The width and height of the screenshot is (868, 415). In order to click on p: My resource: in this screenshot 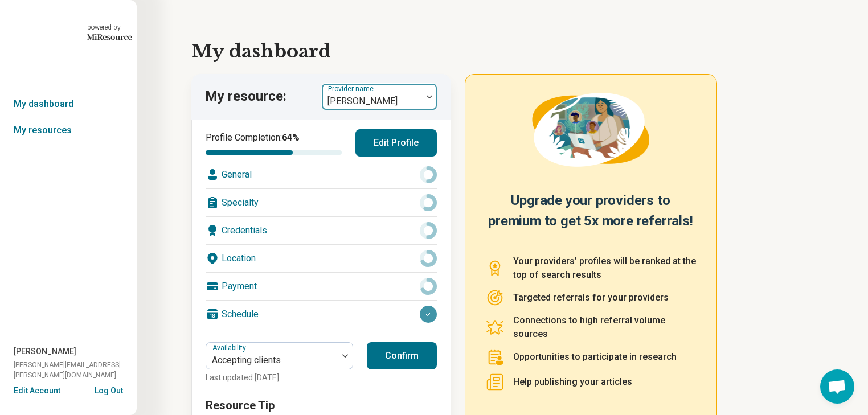, I will do `click(246, 96)`.